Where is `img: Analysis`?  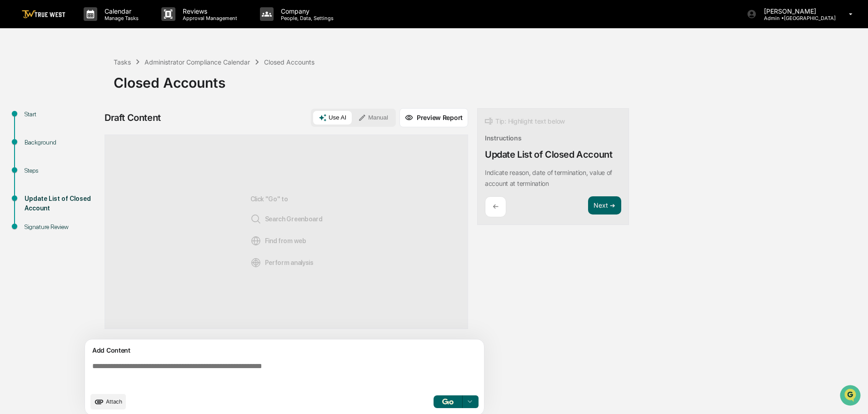 img: Analysis is located at coordinates (256, 262).